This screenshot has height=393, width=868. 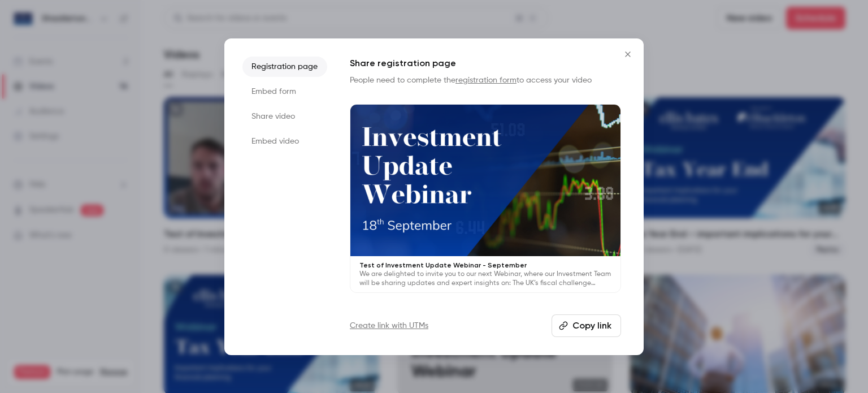 What do you see at coordinates (486, 265) in the screenshot?
I see `p: Test of Investment Update Webinar - September` at bounding box center [486, 265].